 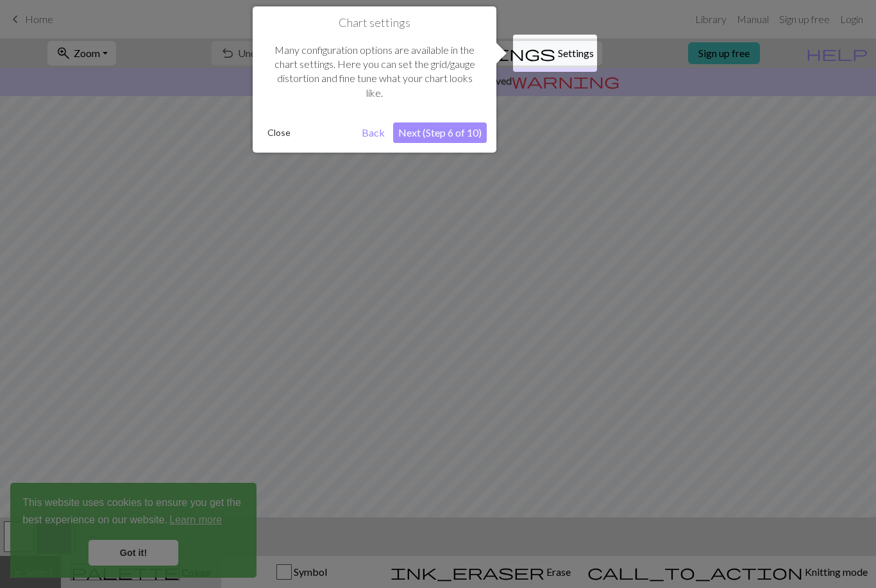 What do you see at coordinates (375, 79) in the screenshot?
I see `div: Chart settings` at bounding box center [375, 79].